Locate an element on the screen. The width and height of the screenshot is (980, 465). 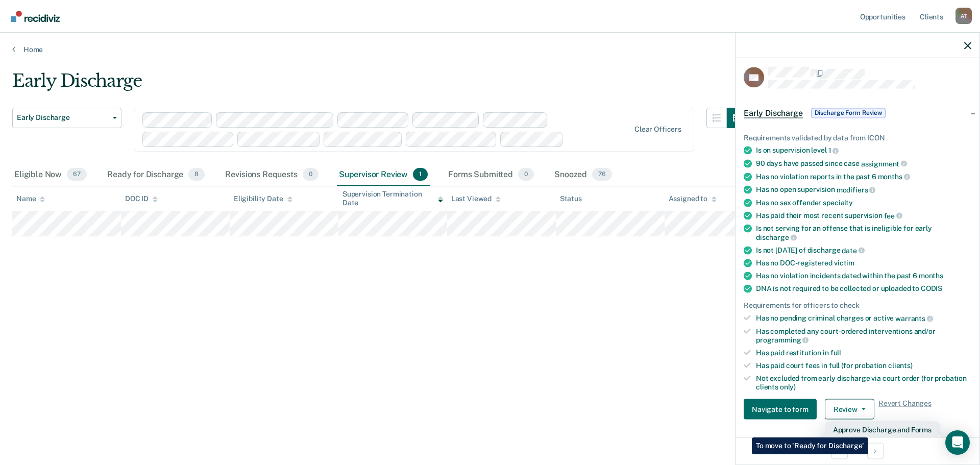
div: Eligibility Date is located at coordinates (263, 199).